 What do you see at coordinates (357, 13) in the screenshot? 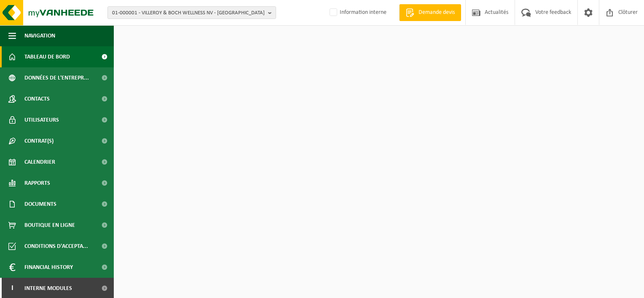
I see `label: Information interne` at bounding box center [357, 13].